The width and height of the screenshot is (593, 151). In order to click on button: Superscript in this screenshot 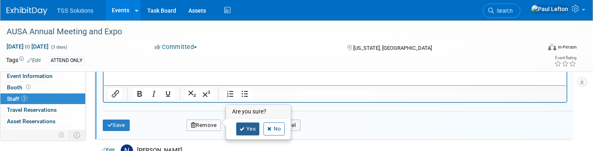, I will do `click(206, 94)`.